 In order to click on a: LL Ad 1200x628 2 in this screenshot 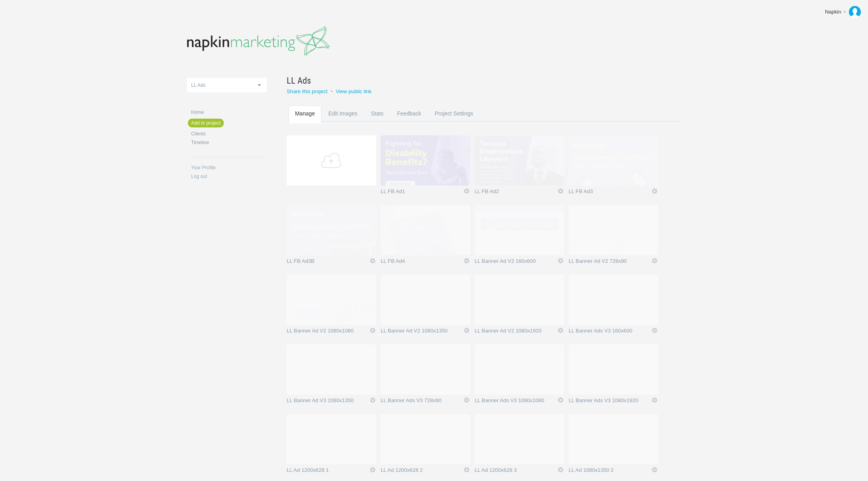, I will do `click(422, 472)`.